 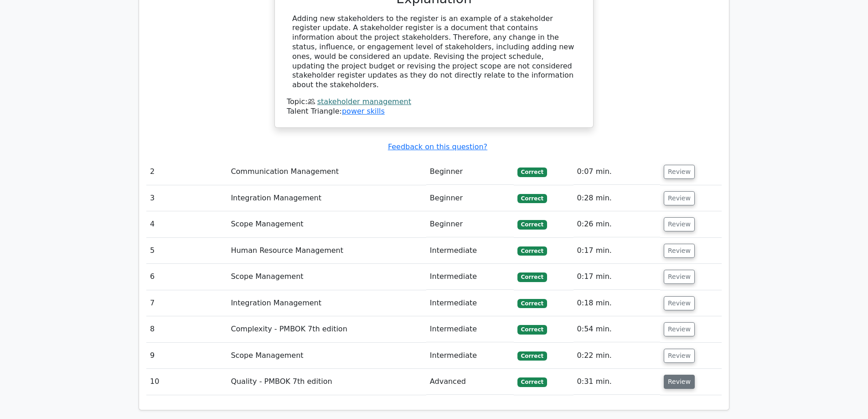 What do you see at coordinates (186, 250) in the screenshot?
I see `td: 5` at bounding box center [186, 250].